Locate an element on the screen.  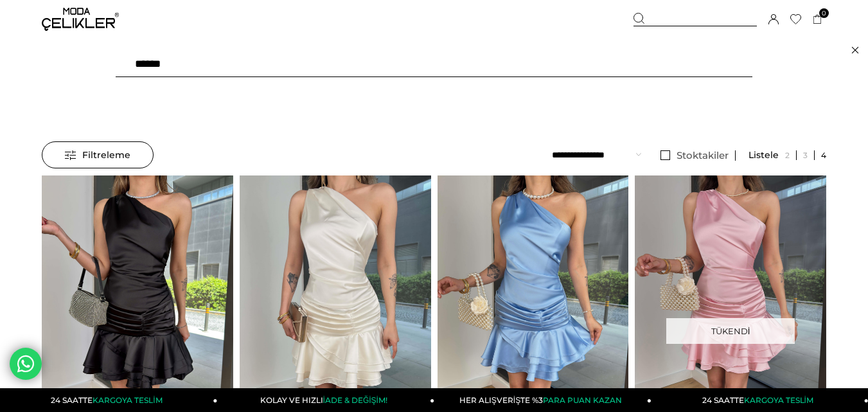
span: İADE & DEĞİŞİM! is located at coordinates (355, 399).